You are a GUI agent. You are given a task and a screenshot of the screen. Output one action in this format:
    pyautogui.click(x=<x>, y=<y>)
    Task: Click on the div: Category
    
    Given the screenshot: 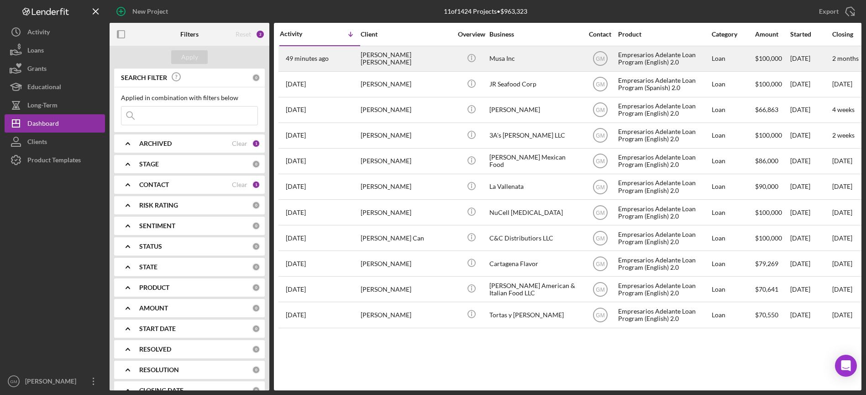 What is the action you would take?
    pyautogui.click(x=733, y=34)
    